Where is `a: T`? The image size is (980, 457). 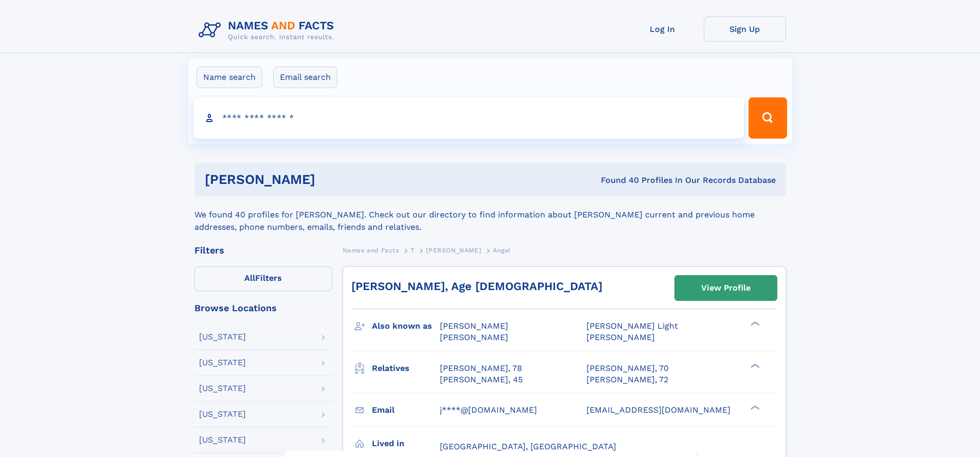 a: T is located at coordinates (412, 249).